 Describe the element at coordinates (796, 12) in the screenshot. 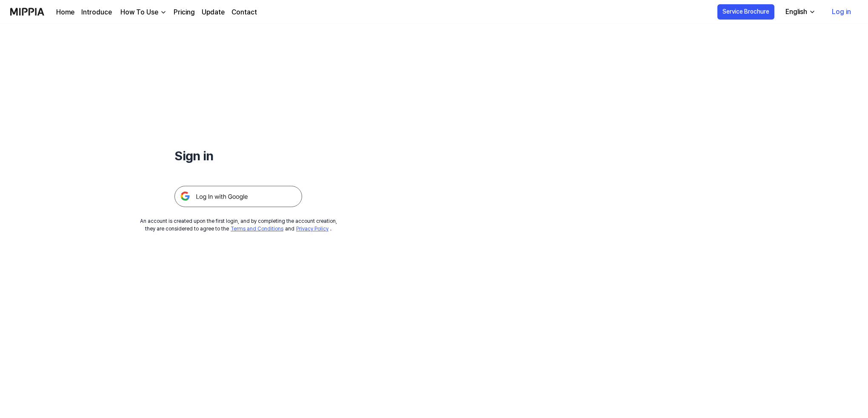

I see `div: English` at that location.